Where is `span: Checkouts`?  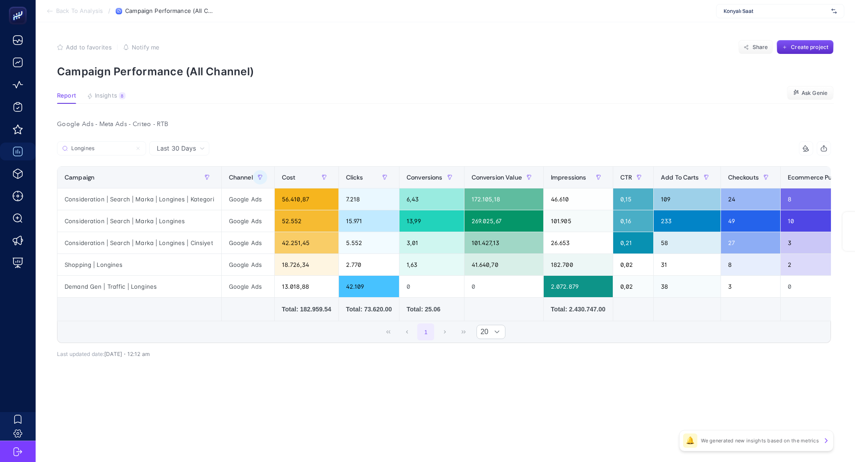
span: Checkouts is located at coordinates (743, 177).